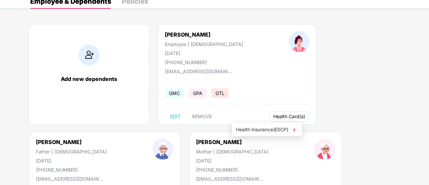 This screenshot has width=429, height=185. Describe the element at coordinates (202, 117) in the screenshot. I see `span: REMOVE` at that location.